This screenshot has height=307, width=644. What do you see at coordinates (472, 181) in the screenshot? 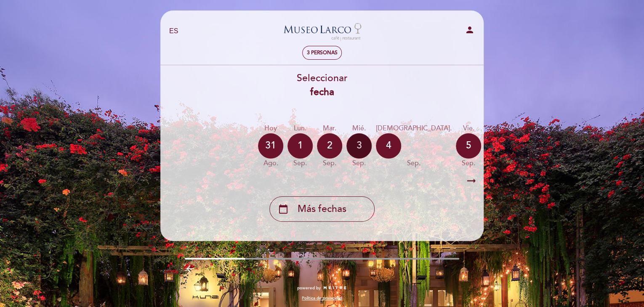
I see `i: arrow_right_alt` at bounding box center [472, 181].